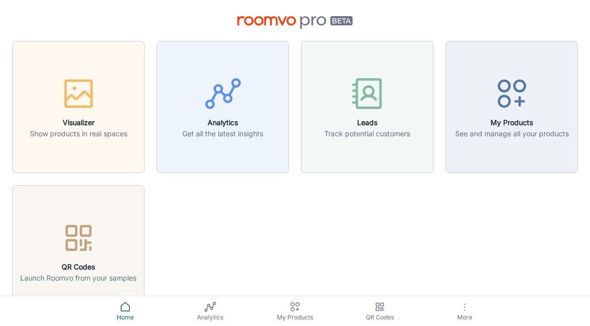 The width and height of the screenshot is (590, 326). I want to click on a: QR CodesLaunch Roomvo from your samples, so click(78, 251).